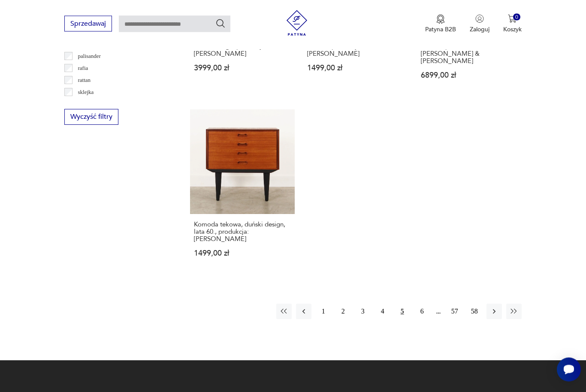 The height and width of the screenshot is (392, 586). What do you see at coordinates (324, 311) in the screenshot?
I see `button: 1` at bounding box center [324, 311].